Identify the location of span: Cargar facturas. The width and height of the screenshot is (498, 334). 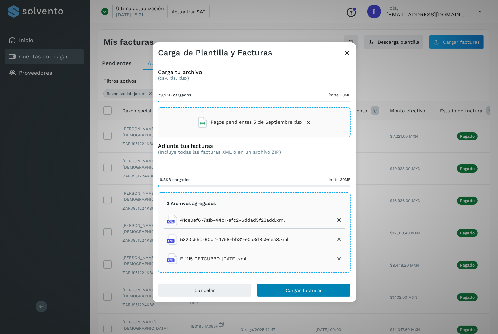
(304, 290).